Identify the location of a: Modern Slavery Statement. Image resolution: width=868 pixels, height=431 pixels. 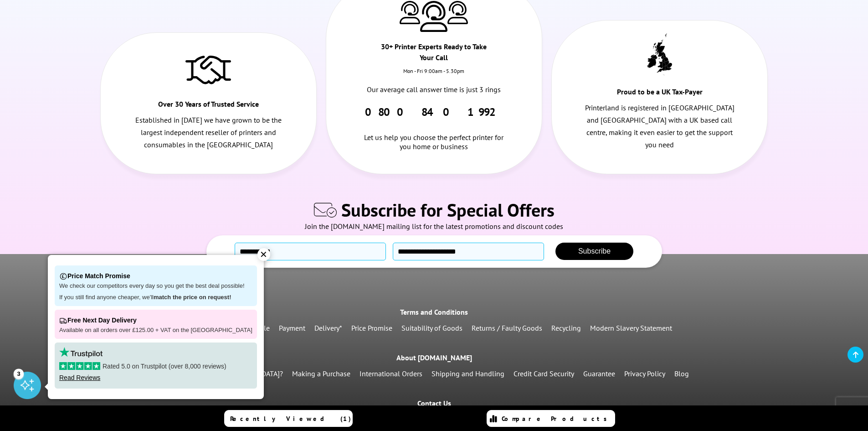
(631, 328).